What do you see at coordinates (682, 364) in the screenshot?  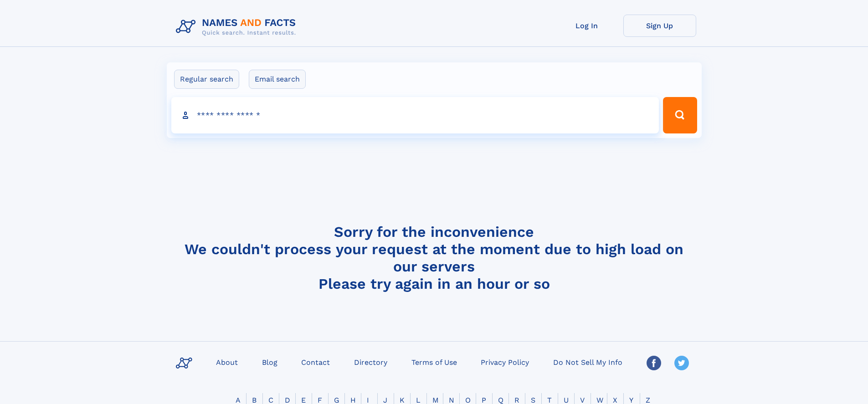 I see `img: Twitter` at bounding box center [682, 364].